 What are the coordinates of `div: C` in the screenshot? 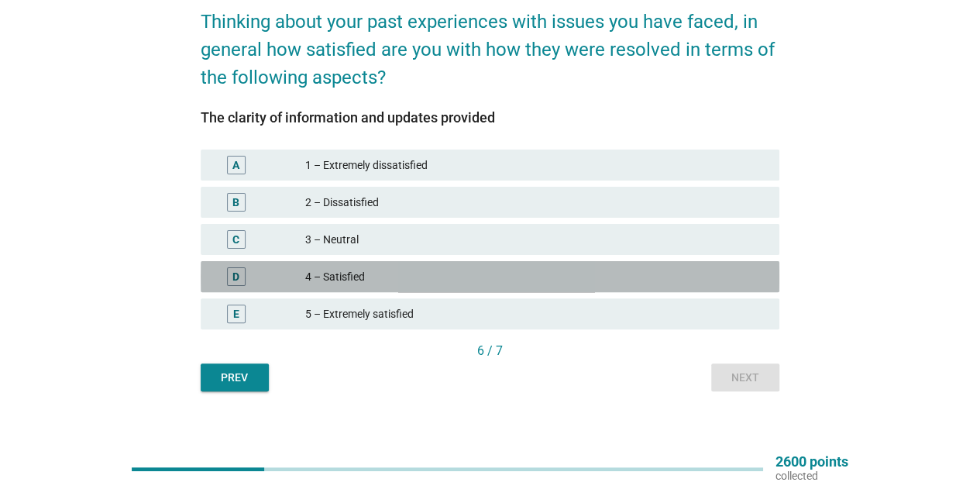 It's located at (236, 239).